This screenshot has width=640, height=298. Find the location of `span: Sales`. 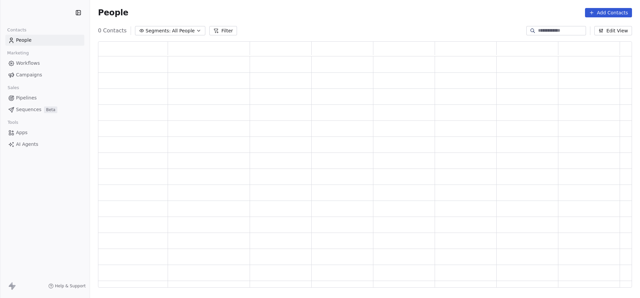

span: Sales is located at coordinates (13, 88).